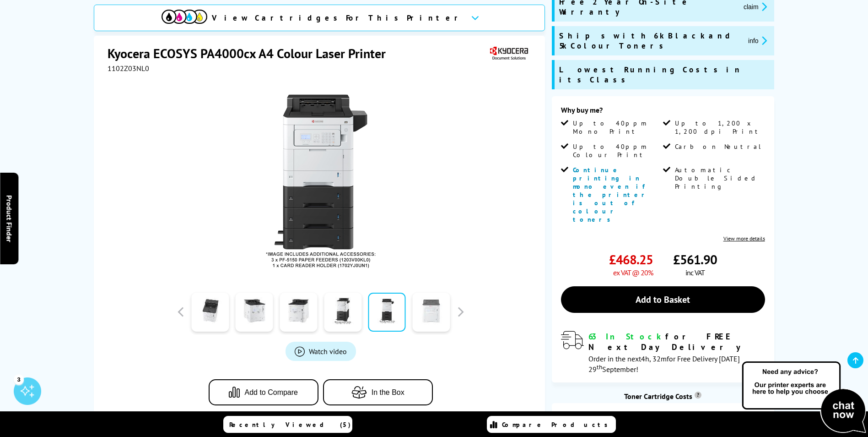  What do you see at coordinates (718, 147) in the screenshot?
I see `span: Carbon Neutral` at bounding box center [718, 147].